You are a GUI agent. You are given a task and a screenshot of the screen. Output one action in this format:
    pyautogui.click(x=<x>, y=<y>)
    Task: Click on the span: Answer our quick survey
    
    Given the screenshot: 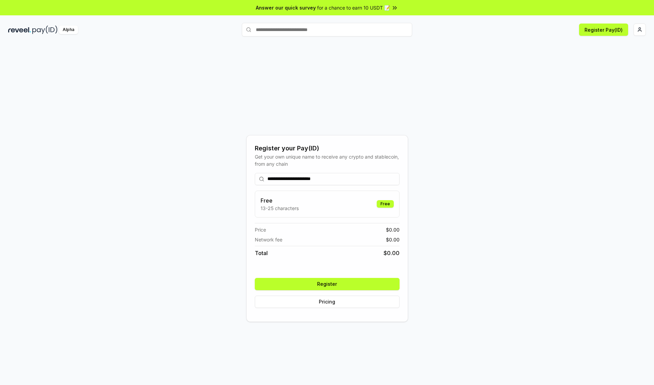 What is the action you would take?
    pyautogui.click(x=286, y=7)
    